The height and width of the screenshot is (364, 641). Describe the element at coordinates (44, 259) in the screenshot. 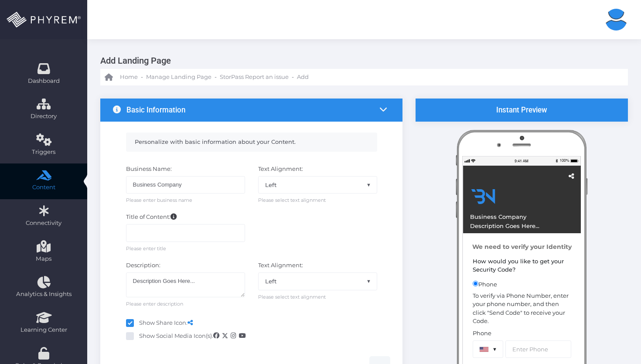

I see `span: Maps` at that location.